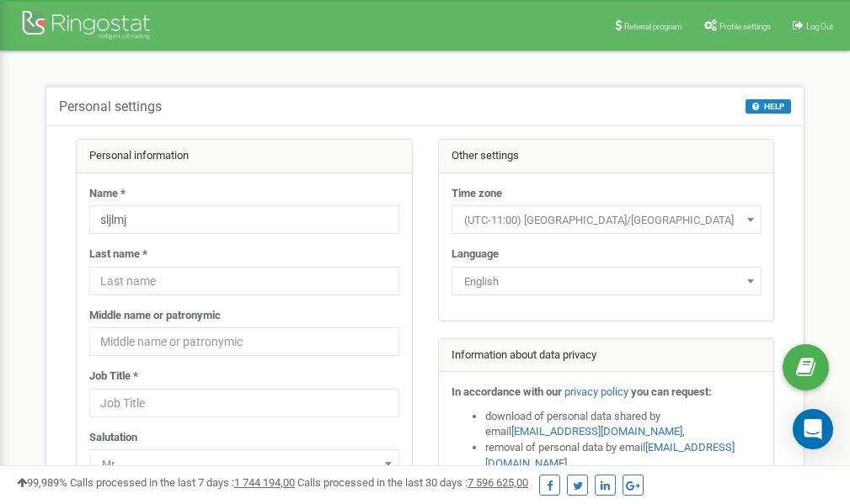  What do you see at coordinates (264, 483) in the screenshot?
I see `u: 1 744 194,00` at bounding box center [264, 483].